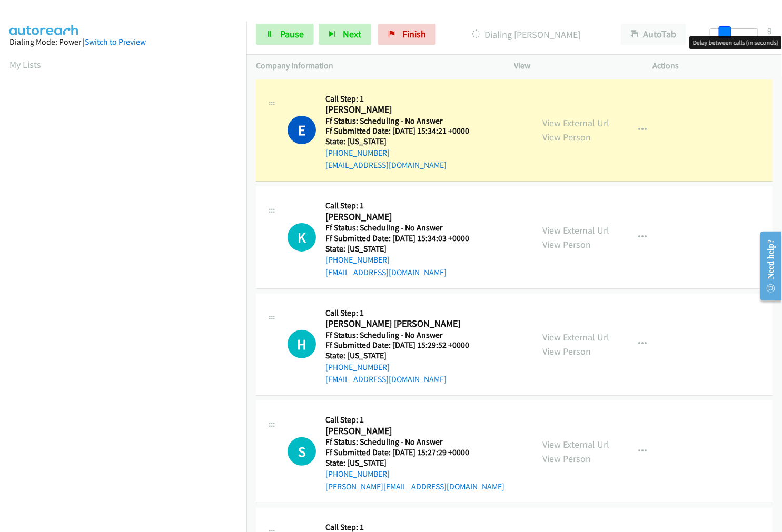 This screenshot has width=782, height=532. Describe the element at coordinates (302, 344) in the screenshot. I see `h1: H` at that location.